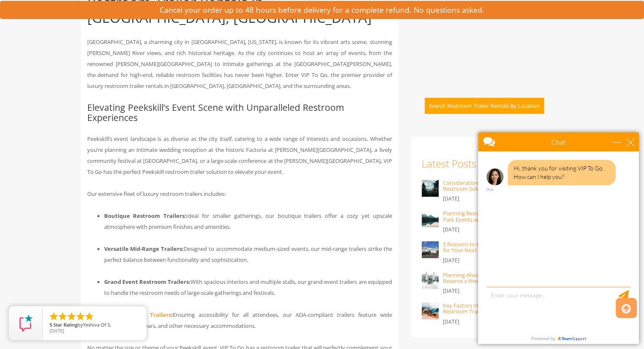  I want to click on span: 5, so click(51, 324).